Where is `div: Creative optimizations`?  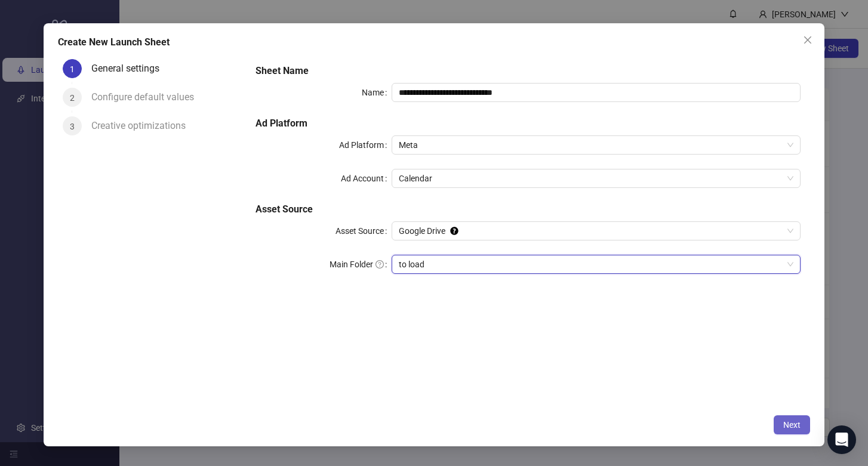 div: Creative optimizations is located at coordinates (143, 126).